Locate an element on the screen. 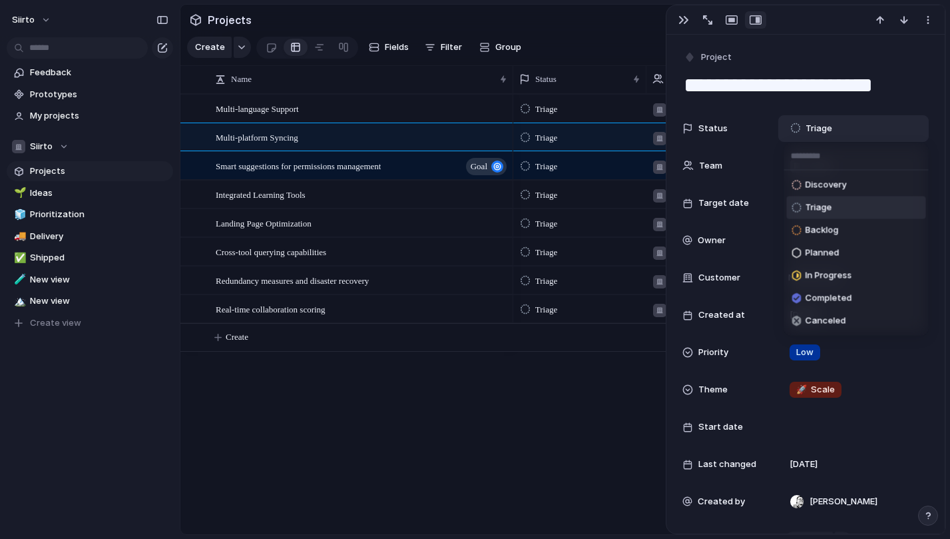 This screenshot has height=539, width=950. span: Completed is located at coordinates (829, 298).